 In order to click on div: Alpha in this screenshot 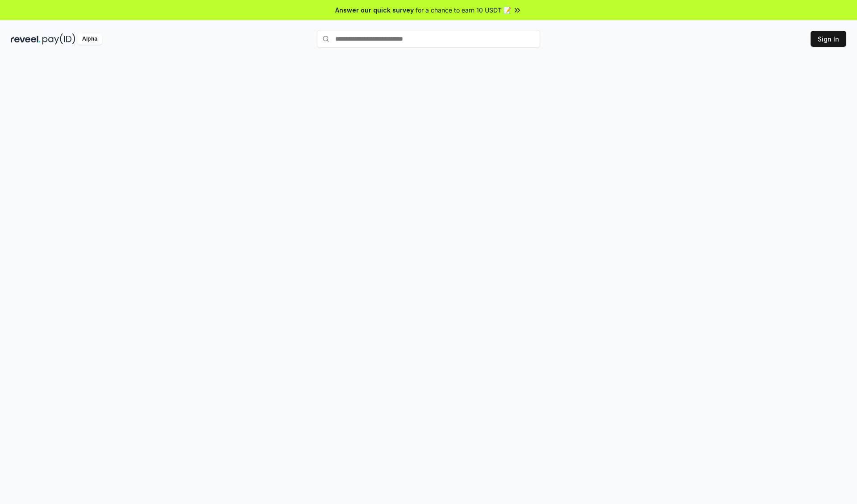, I will do `click(90, 39)`.